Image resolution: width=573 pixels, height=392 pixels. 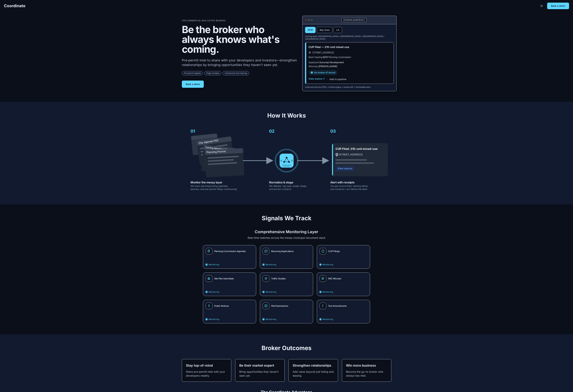 What do you see at coordinates (216, 152) in the screenshot?
I see `text: Planning Packet` at bounding box center [216, 152].